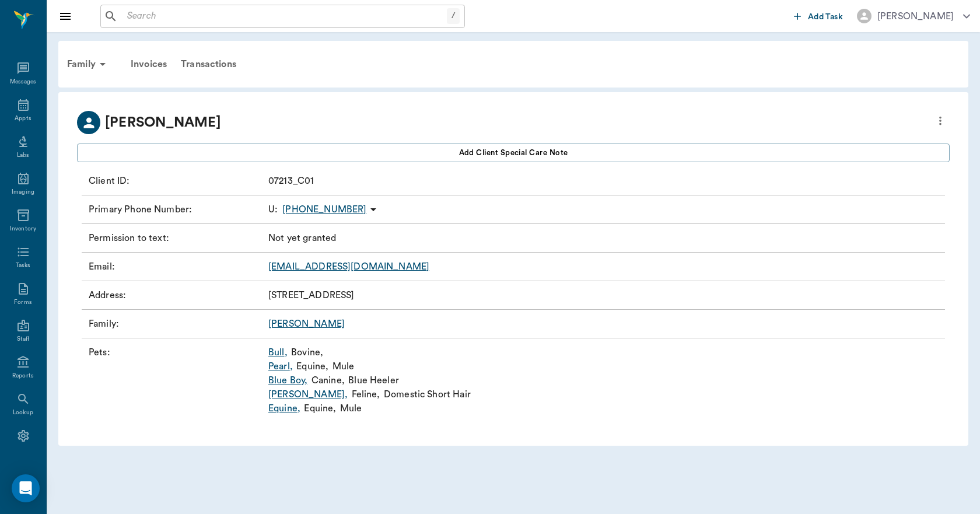 This screenshot has width=980, height=514. What do you see at coordinates (302, 238) in the screenshot?
I see `p: Not yet granted` at bounding box center [302, 238].